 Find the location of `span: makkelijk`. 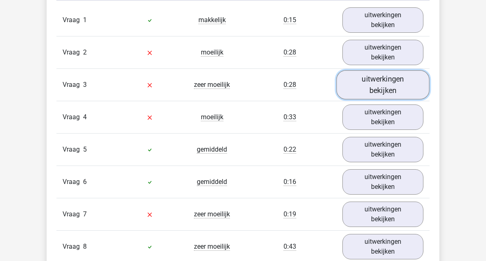

span: makkelijk is located at coordinates (212, 20).